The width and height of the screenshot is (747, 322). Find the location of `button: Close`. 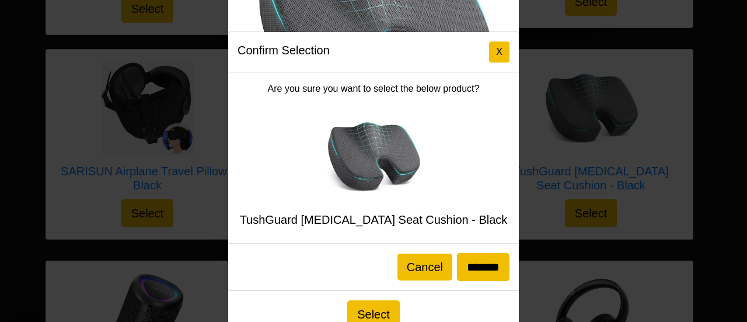

button: Close is located at coordinates (499, 52).